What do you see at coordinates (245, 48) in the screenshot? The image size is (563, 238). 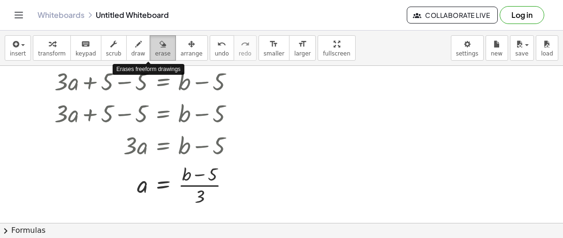 I see `button: redoredo` at bounding box center [245, 48].